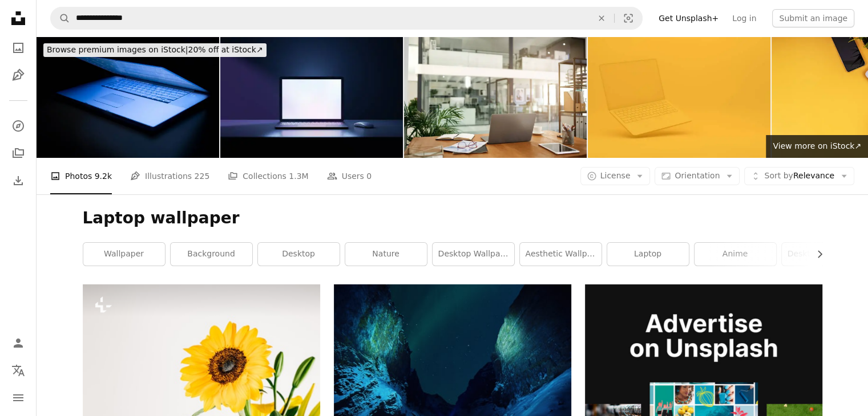 The width and height of the screenshot is (868, 416). Describe the element at coordinates (679, 97) in the screenshot. I see `img: Laptop with Empty Screen, Minimal Technology Concept, Yellow Background` at that location.